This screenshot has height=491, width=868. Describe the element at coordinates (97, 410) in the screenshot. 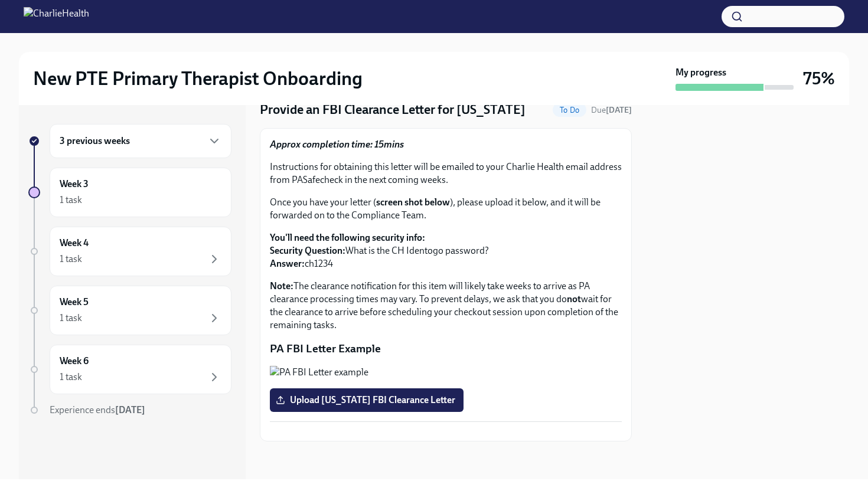

I see `span: Experience ends` at that location.